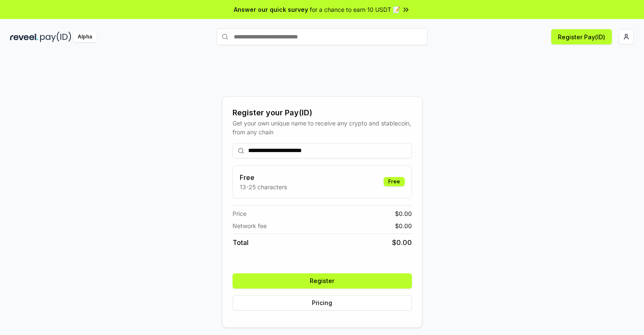  Describe the element at coordinates (271, 9) in the screenshot. I see `span: Answer our quick survey` at that location.